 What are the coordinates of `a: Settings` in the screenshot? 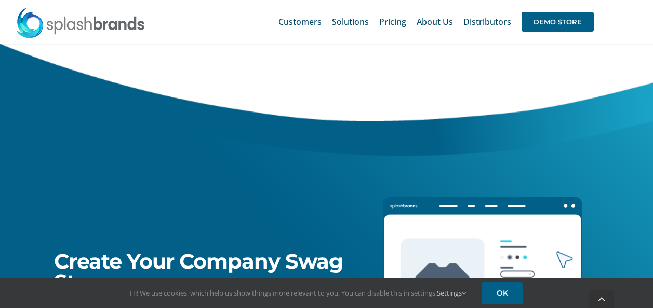 It's located at (451, 293).